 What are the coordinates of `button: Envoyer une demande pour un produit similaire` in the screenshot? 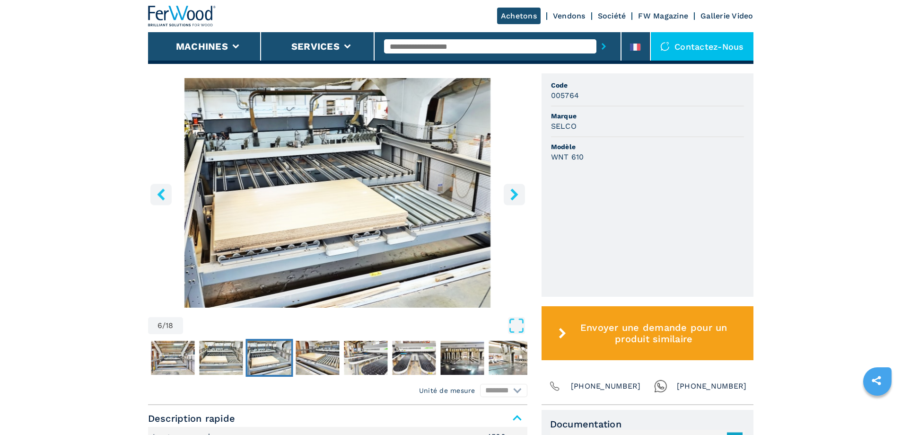 It's located at (647, 333).